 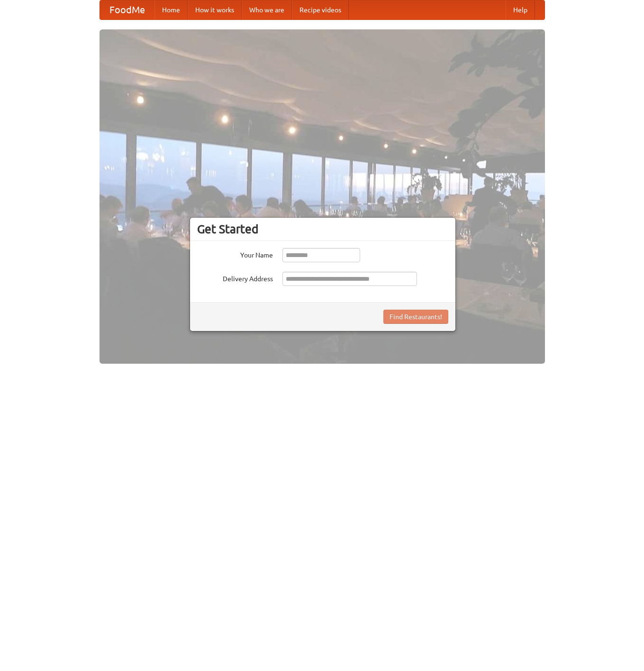 I want to click on a: Help, so click(x=521, y=10).